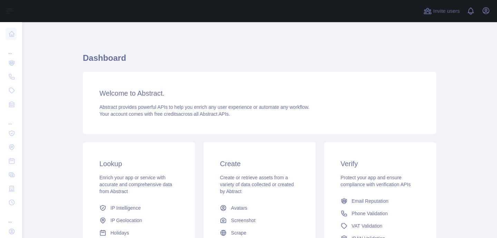  Describe the element at coordinates (139, 163) in the screenshot. I see `h3: Lookup` at that location.